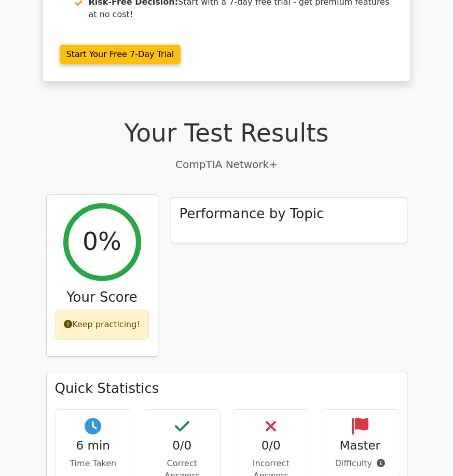  I want to click on h3: Performance by Topic, so click(252, 213).